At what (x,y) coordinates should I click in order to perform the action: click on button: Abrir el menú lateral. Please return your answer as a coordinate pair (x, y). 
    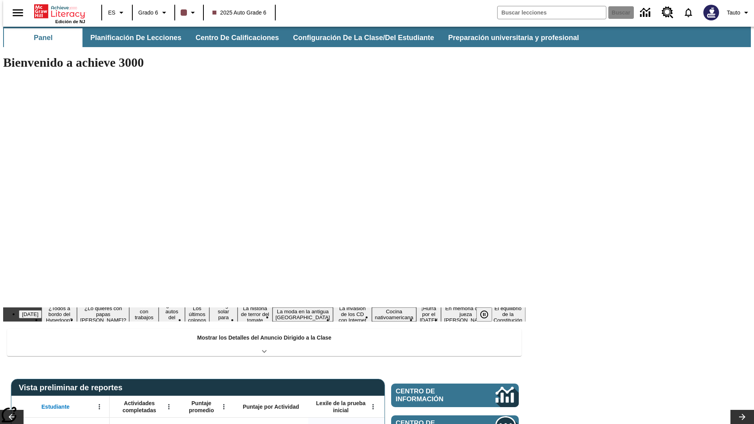
    Looking at the image, I should click on (18, 13).